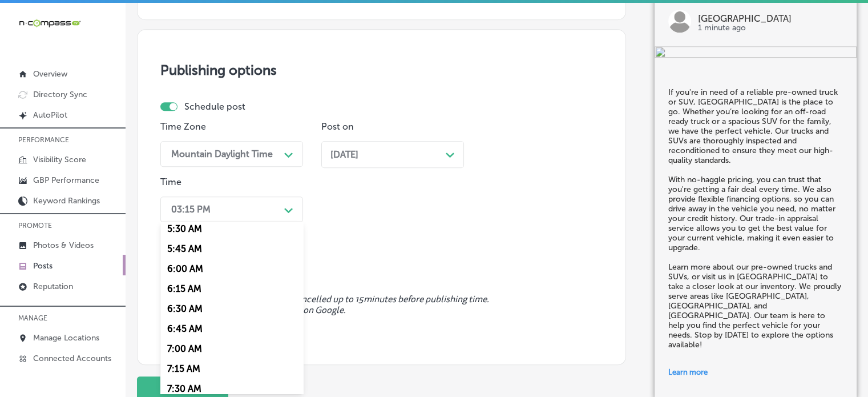  I want to click on div: Mountain Daylight Time, so click(222, 154).